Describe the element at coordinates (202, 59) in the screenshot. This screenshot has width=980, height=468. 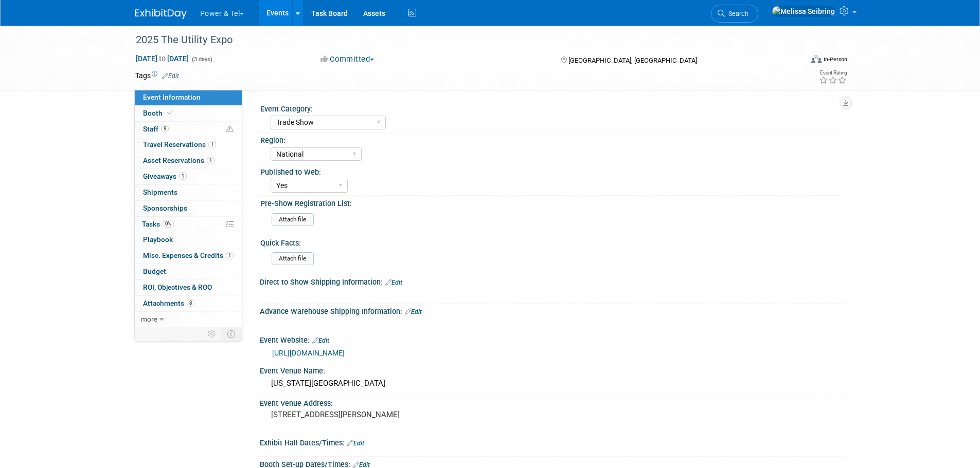
I see `span: (3 days)` at that location.